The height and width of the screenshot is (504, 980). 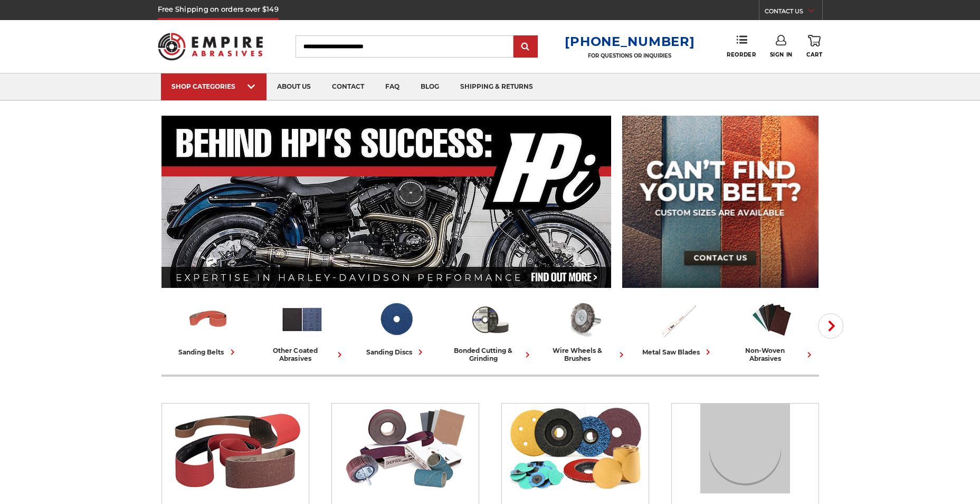 What do you see at coordinates (831, 326) in the screenshot?
I see `button: Next` at bounding box center [831, 326].